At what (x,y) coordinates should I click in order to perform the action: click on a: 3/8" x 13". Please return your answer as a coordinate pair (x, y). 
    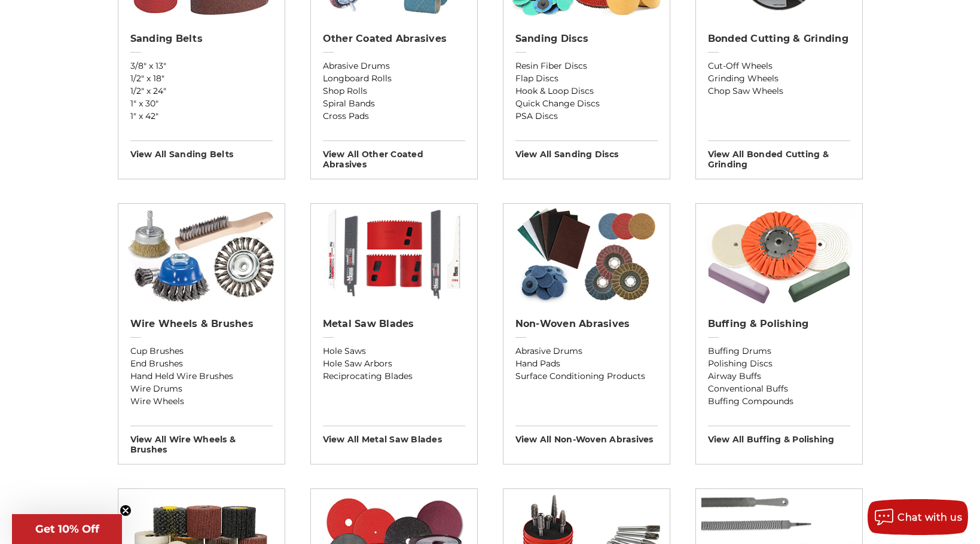
    Looking at the image, I should click on (201, 66).